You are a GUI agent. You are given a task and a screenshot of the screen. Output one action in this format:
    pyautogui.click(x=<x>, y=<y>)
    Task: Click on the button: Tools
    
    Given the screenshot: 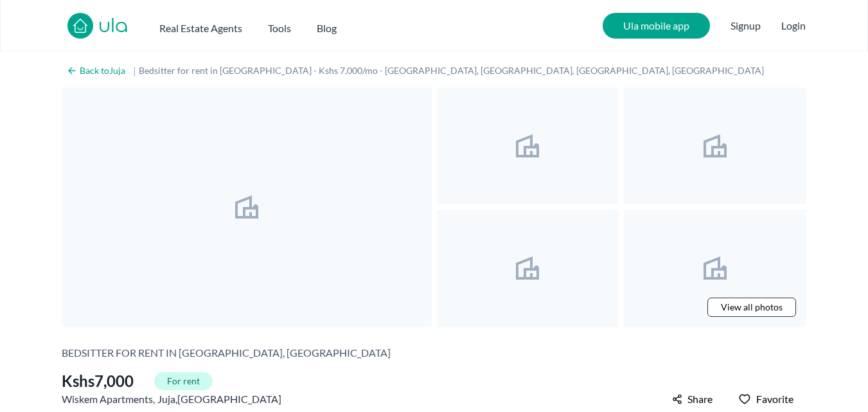 What is the action you would take?
    pyautogui.click(x=280, y=26)
    